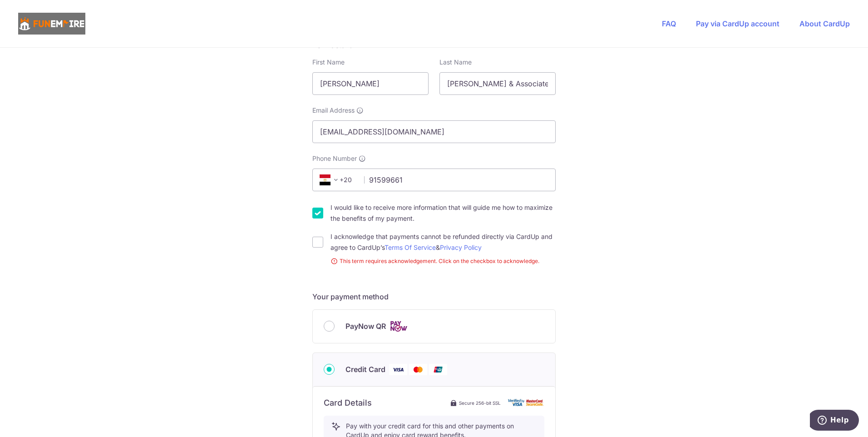 The height and width of the screenshot is (437, 868). I want to click on h6: Card Details, so click(348, 403).